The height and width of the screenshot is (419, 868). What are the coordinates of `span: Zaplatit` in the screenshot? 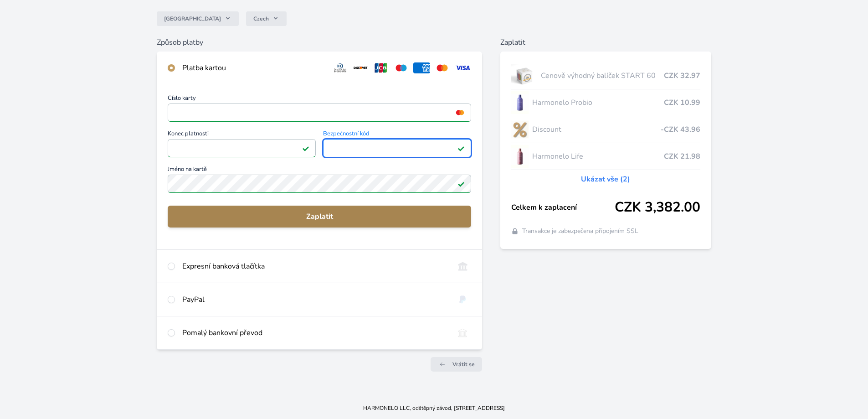 It's located at (319, 217).